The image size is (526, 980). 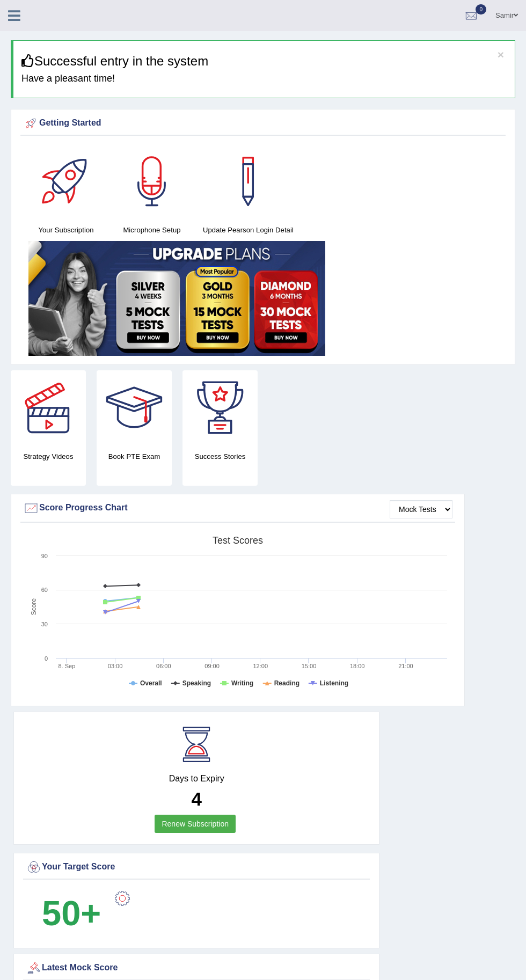 I want to click on text: 15:00, so click(x=309, y=666).